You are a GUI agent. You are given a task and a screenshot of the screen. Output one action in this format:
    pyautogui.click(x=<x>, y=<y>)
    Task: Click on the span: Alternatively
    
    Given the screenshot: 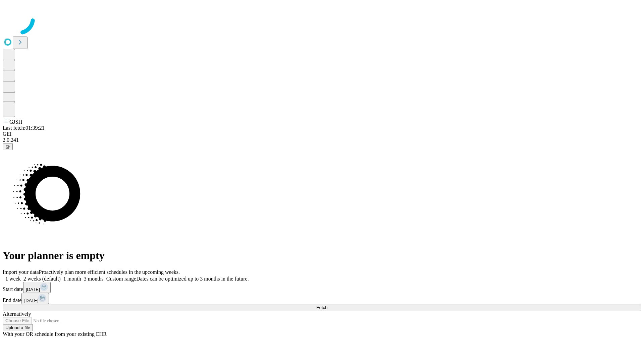 What is the action you would take?
    pyautogui.click(x=17, y=314)
    